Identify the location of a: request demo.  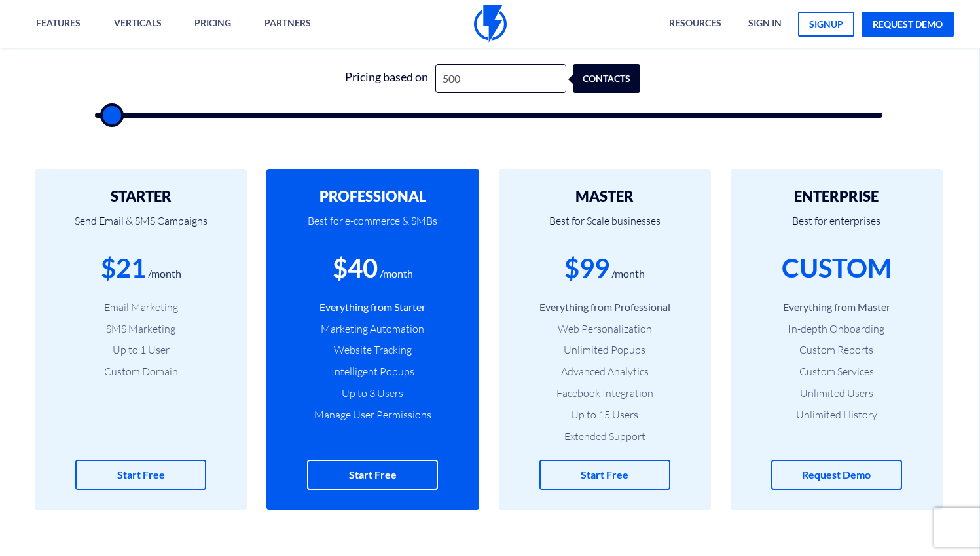
(908, 24).